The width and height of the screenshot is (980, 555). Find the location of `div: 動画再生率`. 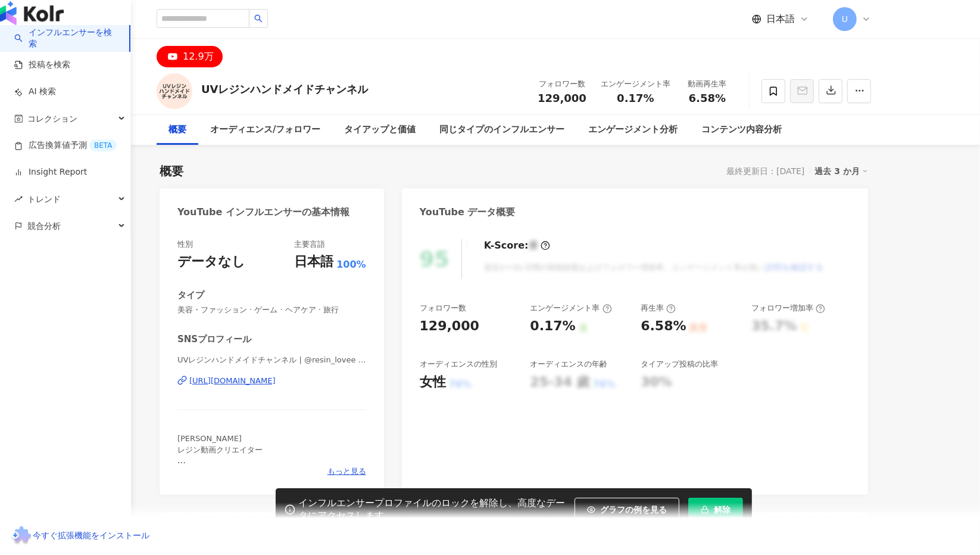

div: 動画再生率 is located at coordinates (707, 84).